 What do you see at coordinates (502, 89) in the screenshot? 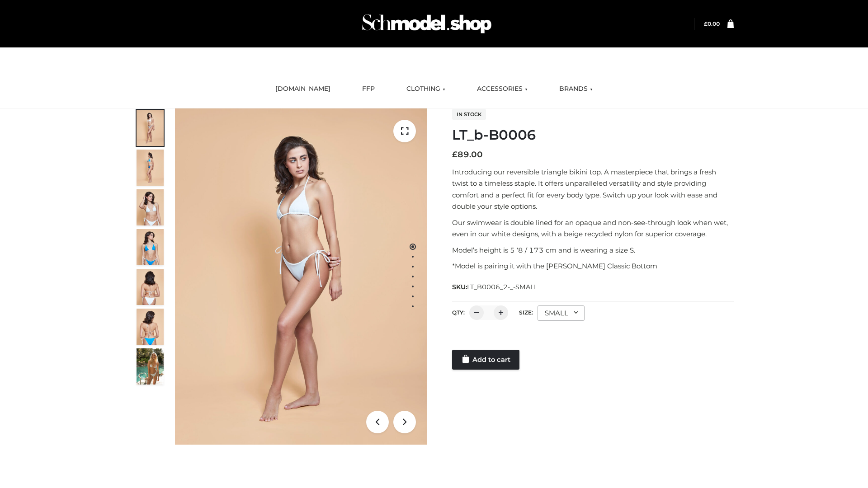
I see `a: ACCESSORIES` at bounding box center [502, 89].